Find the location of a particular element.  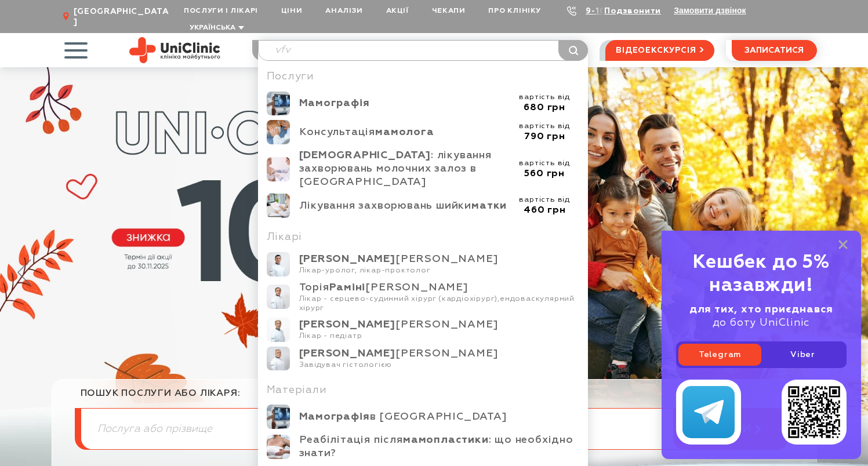

div: 460 грн is located at coordinates (545, 210).